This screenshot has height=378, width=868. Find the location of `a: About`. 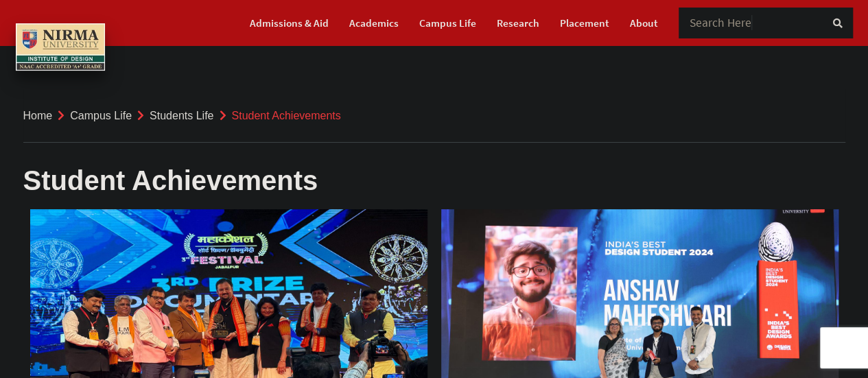

a: About is located at coordinates (644, 23).